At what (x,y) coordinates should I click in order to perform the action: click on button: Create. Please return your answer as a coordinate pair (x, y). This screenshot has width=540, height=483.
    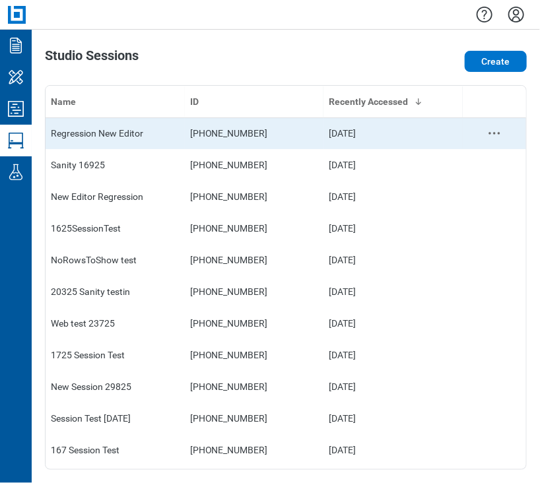
    Looking at the image, I should click on (496, 61).